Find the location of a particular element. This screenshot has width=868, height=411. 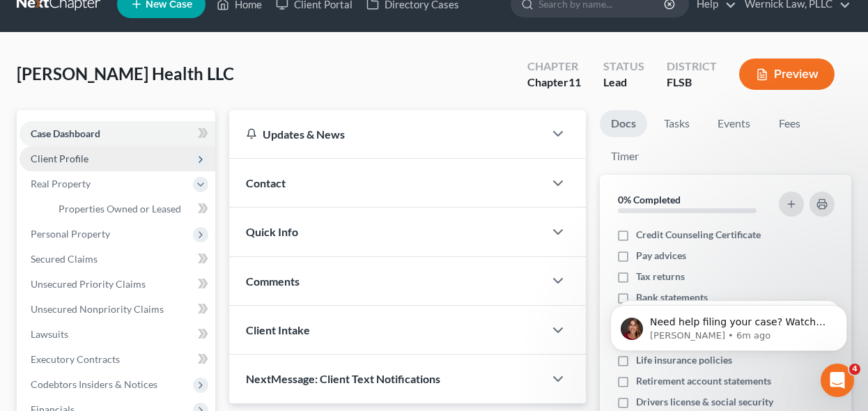

a: Case Dashboard is located at coordinates (117, 134).